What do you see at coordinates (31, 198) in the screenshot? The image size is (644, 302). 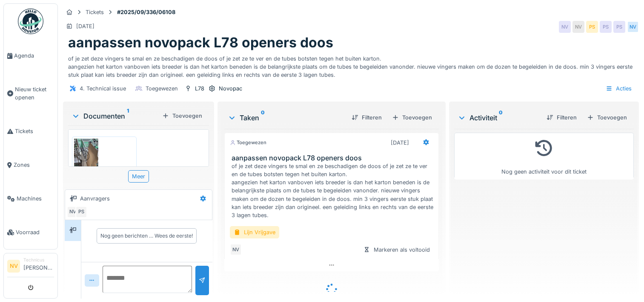 I see `a: Machines` at bounding box center [31, 198].